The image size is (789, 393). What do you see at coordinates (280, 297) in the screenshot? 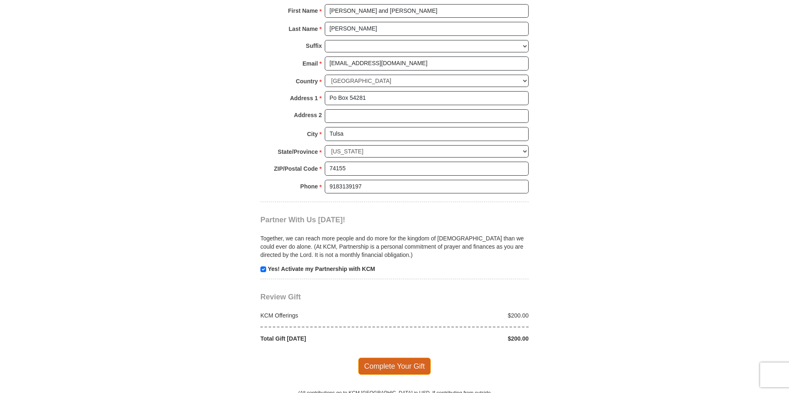
I see `span: Review Gift` at bounding box center [280, 297].